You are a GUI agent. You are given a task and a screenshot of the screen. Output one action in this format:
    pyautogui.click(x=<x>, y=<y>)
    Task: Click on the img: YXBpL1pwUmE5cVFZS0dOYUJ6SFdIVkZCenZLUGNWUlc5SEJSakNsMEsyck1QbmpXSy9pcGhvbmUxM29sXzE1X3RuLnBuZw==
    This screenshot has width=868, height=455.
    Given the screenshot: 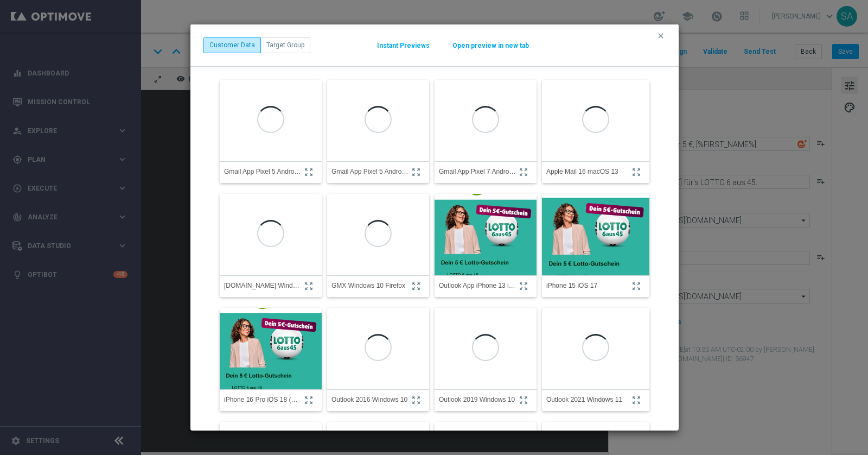 What is the action you would take?
    pyautogui.click(x=485, y=234)
    